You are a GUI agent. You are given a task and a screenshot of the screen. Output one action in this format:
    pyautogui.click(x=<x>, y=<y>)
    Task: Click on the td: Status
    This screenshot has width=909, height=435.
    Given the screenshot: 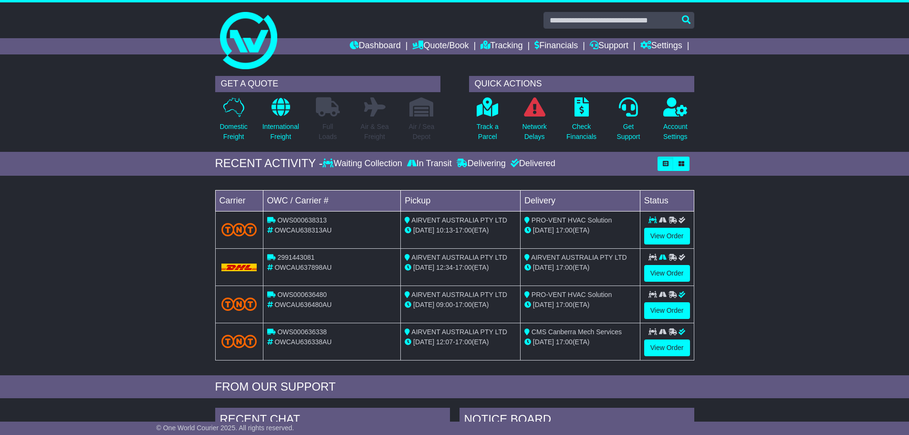 What is the action you would take?
    pyautogui.click(x=667, y=200)
    